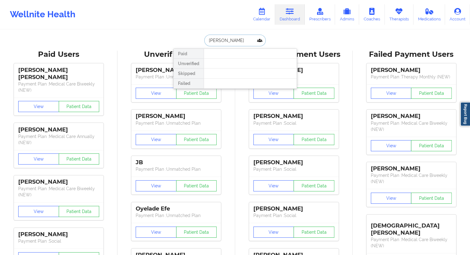 The image size is (470, 255). Describe the element at coordinates (290, 15) in the screenshot. I see `a: Dashboard` at that location.